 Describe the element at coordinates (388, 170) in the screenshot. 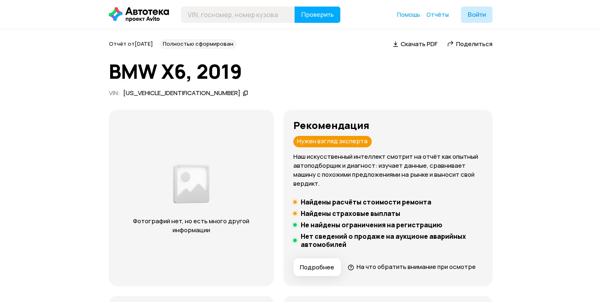

I see `p: Наш искусственный интеллект смотрит на отчёт как опытный автоподборщик и диагност: изучает данные...` at that location.